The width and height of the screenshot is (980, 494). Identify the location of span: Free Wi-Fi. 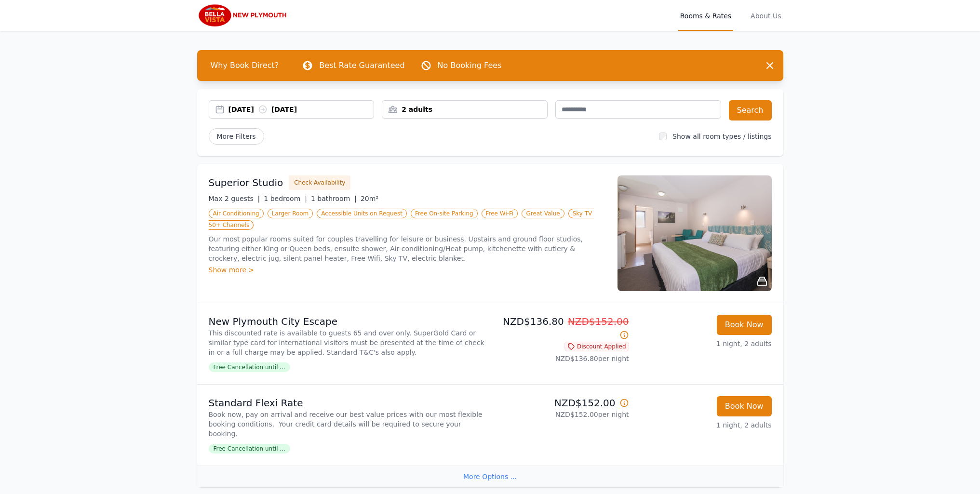
(500, 213).